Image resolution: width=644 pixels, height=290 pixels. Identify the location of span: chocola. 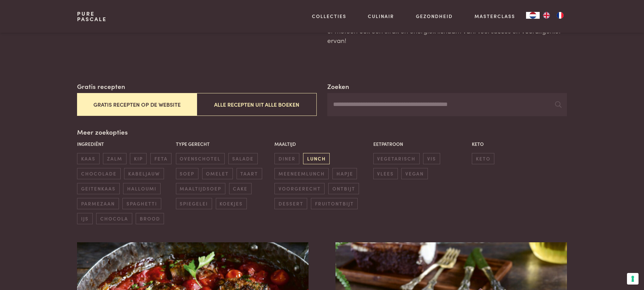
(114, 218).